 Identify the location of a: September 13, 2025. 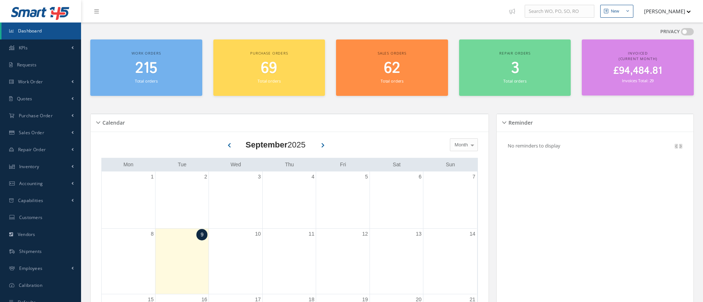
(418, 233).